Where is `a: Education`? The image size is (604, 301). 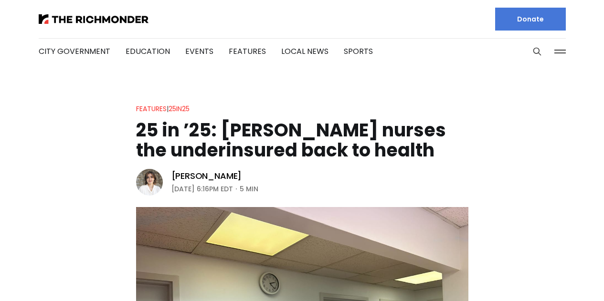 a: Education is located at coordinates (148, 51).